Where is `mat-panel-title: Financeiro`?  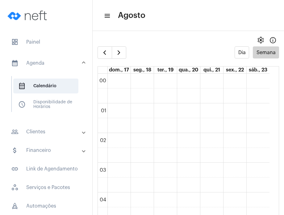
mat-panel-title: Financeiro is located at coordinates (47, 150).